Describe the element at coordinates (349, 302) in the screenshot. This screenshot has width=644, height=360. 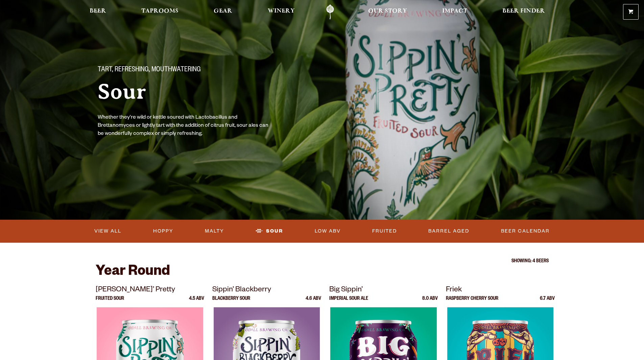
I see `p: Imperial Sour Ale` at that location.